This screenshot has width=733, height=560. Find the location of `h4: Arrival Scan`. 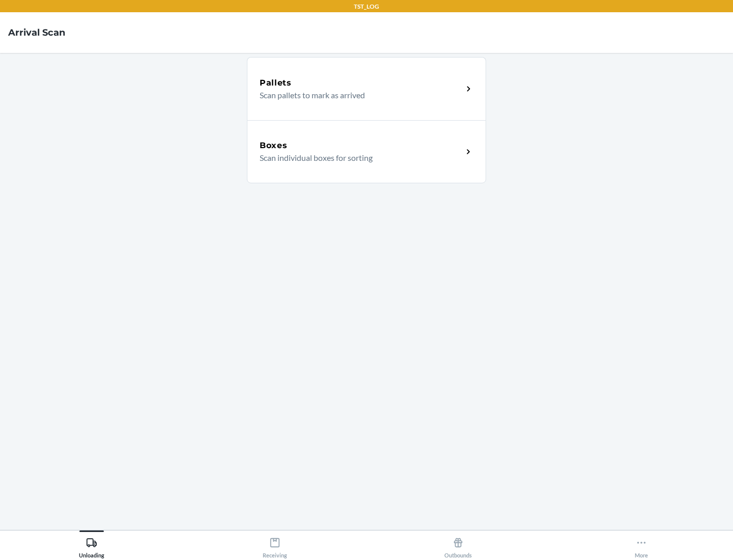

h4: Arrival Scan is located at coordinates (36, 32).